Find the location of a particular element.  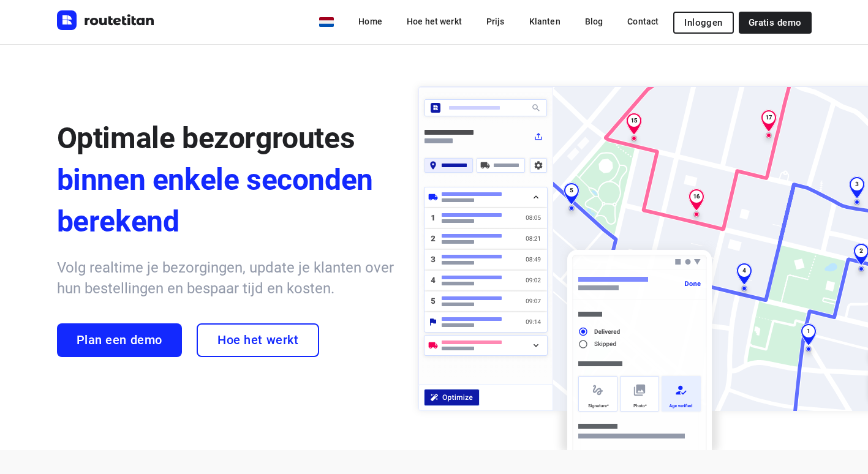

a: Gratis demo is located at coordinates (775, 23).